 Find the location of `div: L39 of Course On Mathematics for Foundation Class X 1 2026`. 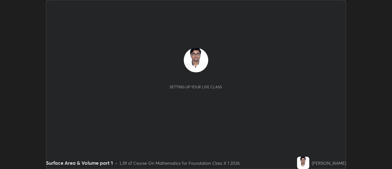

div: L39 of Course On Mathematics for Foundation Class X 1 2026 is located at coordinates (180, 163).